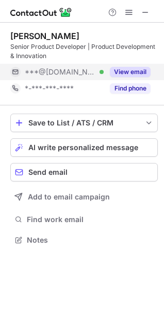 This screenshot has width=164, height=328. What do you see at coordinates (84, 240) in the screenshot?
I see `button: Notes` at bounding box center [84, 240].